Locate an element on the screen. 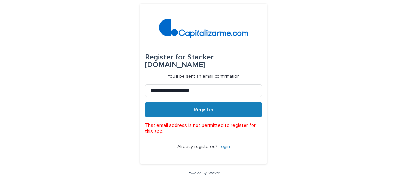 This screenshot has width=407, height=186. span: Already registered? is located at coordinates (198, 147).